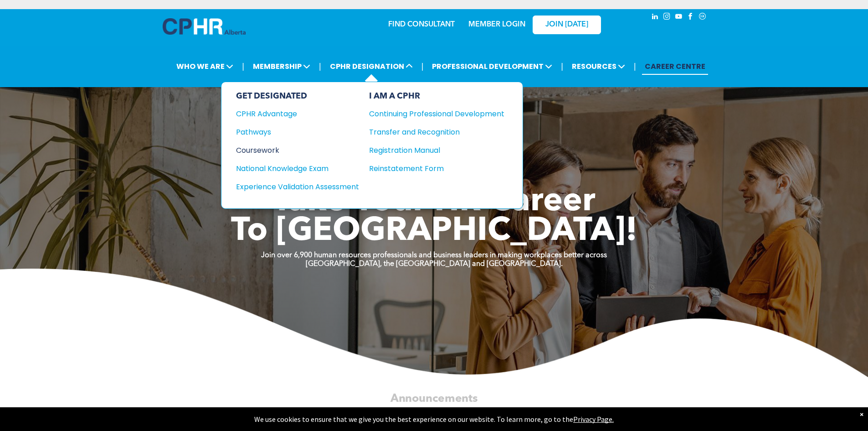 This screenshot has height=431, width=868. Describe the element at coordinates (690, 17) in the screenshot. I see `a: facebook` at that location.